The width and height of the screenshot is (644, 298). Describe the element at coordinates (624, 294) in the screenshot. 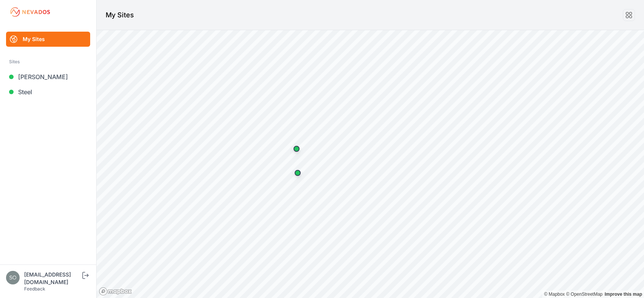

I see `a: Map feedback` at that location.